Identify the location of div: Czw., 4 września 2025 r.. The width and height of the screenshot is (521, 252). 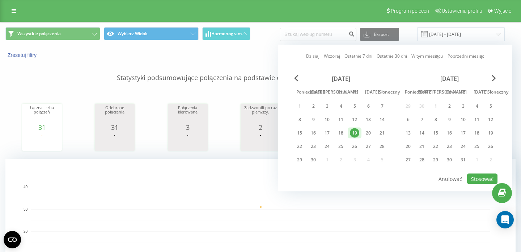
(341, 106).